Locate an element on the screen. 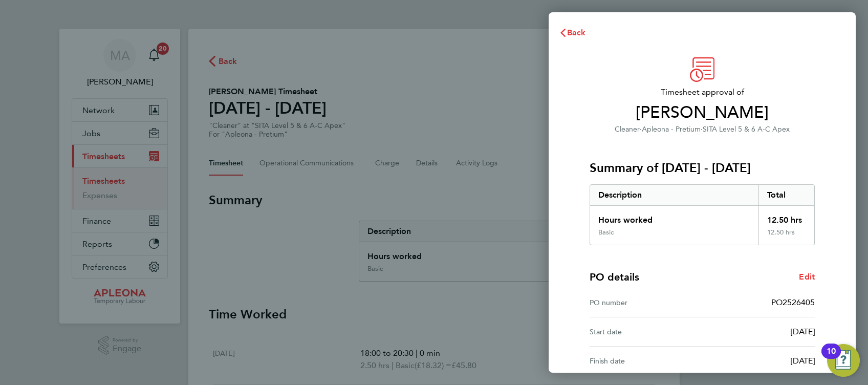  a: Edit is located at coordinates (806, 276).